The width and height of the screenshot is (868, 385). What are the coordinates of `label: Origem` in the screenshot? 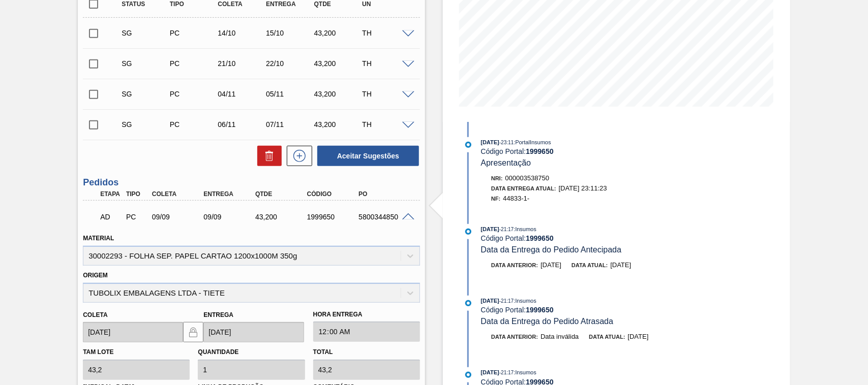 It's located at (95, 276).